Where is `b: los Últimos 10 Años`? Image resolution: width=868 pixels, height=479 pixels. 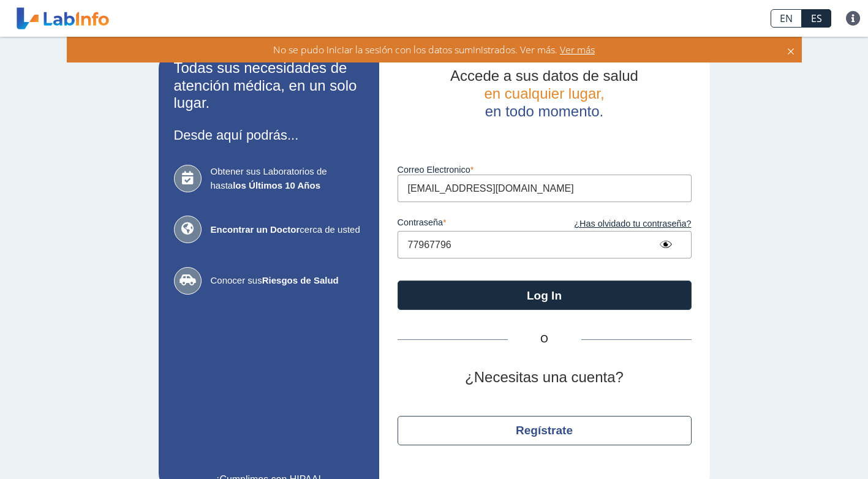
b: los Últimos 10 Años is located at coordinates (276, 185).